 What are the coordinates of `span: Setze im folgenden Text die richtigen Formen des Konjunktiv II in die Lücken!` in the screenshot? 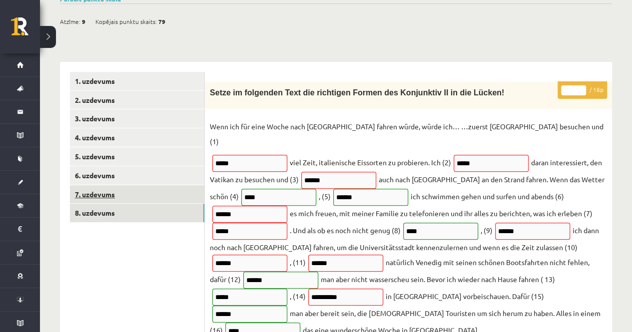 It's located at (357, 92).